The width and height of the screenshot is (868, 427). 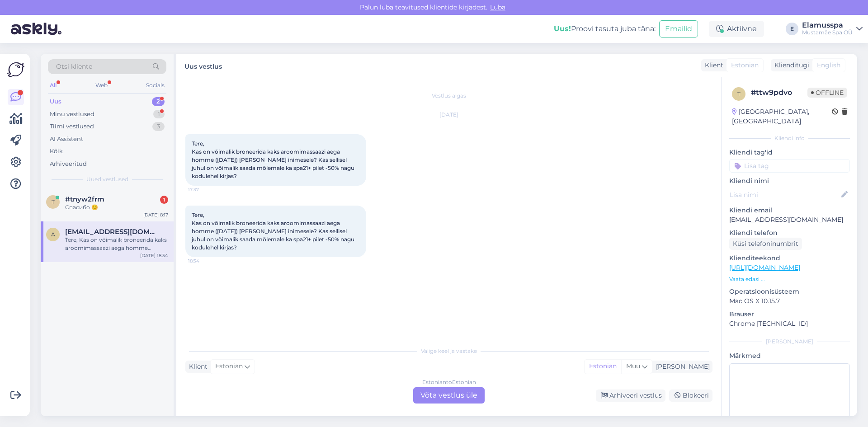 I want to click on div: Valige keel ja vastake, so click(x=449, y=352).